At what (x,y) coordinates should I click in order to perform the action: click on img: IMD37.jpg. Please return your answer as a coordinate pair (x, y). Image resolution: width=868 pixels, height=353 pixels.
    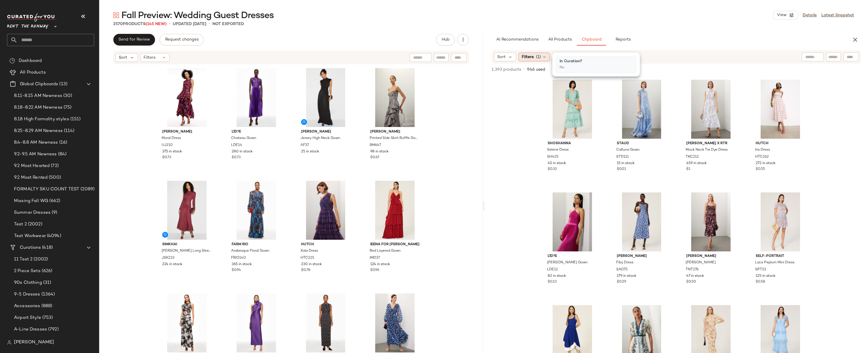
    Looking at the image, I should click on (395, 210).